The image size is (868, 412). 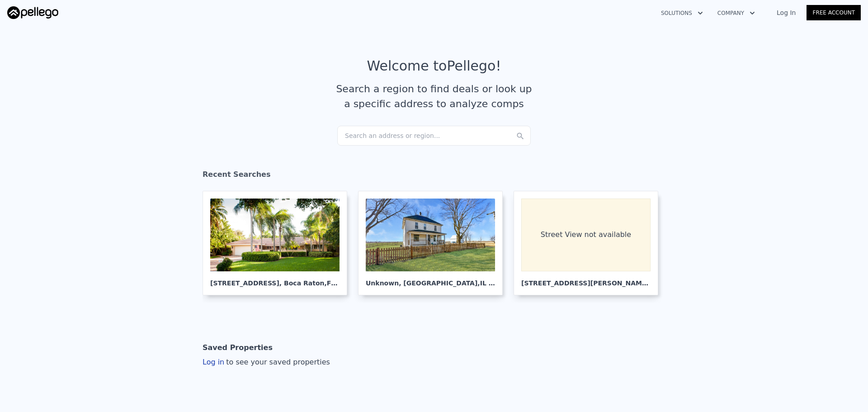 I want to click on div: Search an address or region..., so click(x=434, y=136).